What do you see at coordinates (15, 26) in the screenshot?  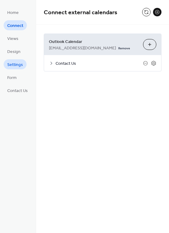 I see `span: Connect` at bounding box center [15, 26].